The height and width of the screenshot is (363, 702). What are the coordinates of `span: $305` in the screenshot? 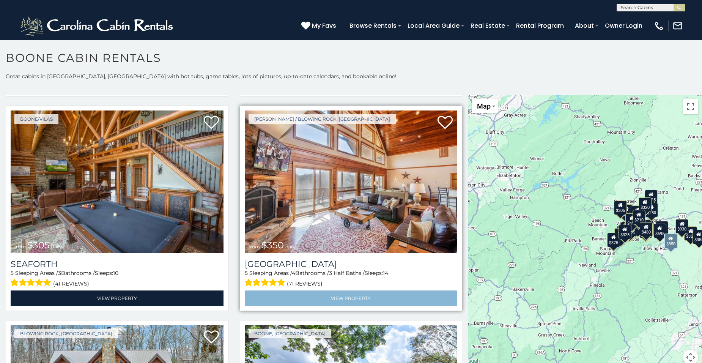 It's located at (38, 245).